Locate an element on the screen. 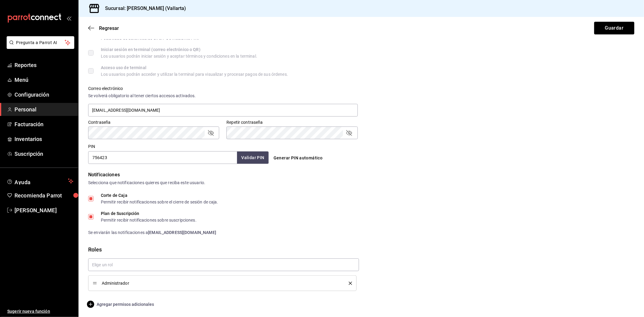  span: Administrador is located at coordinates (221, 283).